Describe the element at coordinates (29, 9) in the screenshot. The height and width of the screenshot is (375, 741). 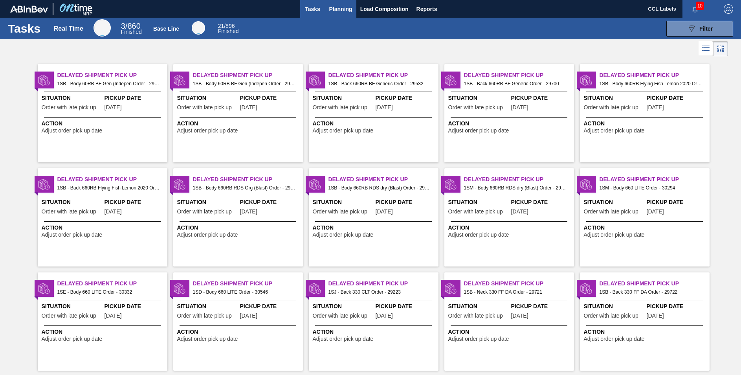
I see `img: TNhmsLtSVTkK8tSr43FrP2fwEKptu5GPRR3wAAAABJRU5ErkJggg==` at that location.